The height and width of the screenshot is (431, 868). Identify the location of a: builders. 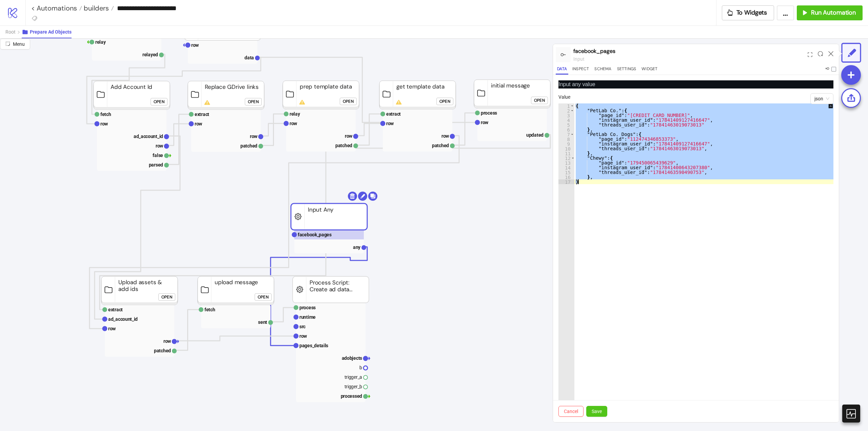
(98, 8).